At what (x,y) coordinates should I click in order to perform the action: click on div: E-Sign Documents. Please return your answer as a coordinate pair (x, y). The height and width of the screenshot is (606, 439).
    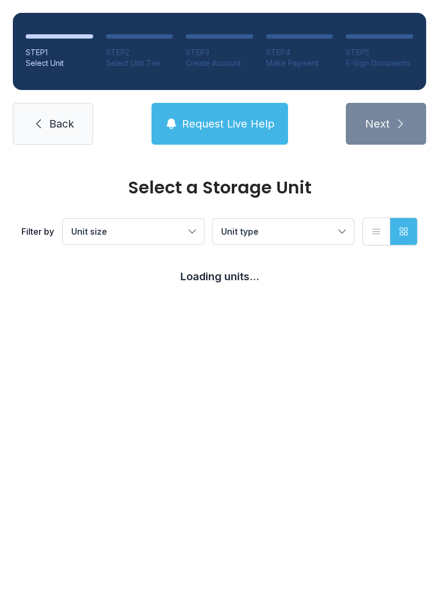
    Looking at the image, I should click on (380, 63).